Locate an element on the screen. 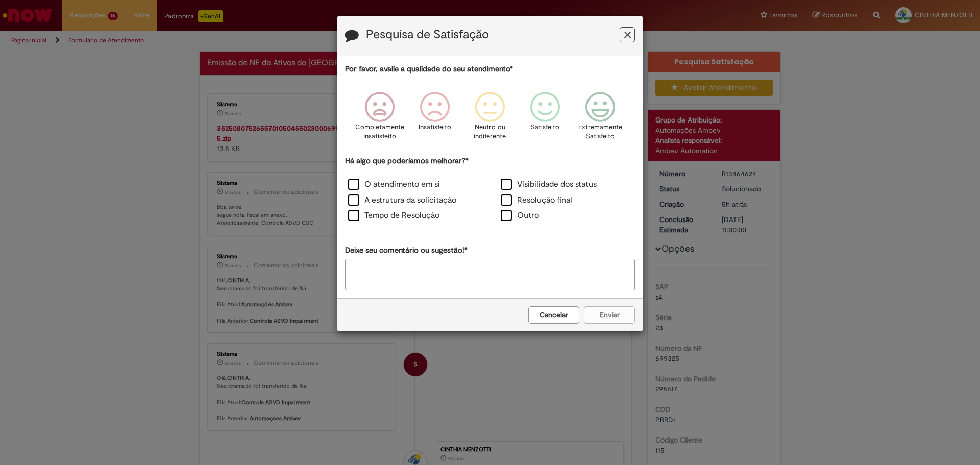 This screenshot has width=980, height=465. button: Cancelar is located at coordinates (553, 315).